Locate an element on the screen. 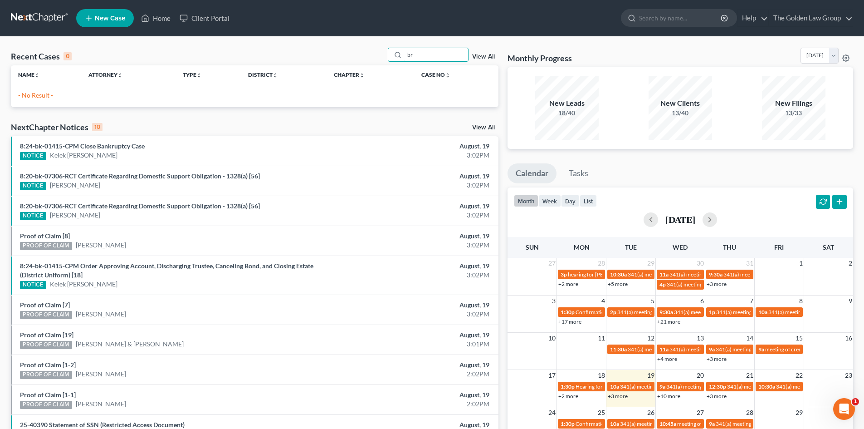 This screenshot has width=864, height=429. span: 20 is located at coordinates (701, 375).